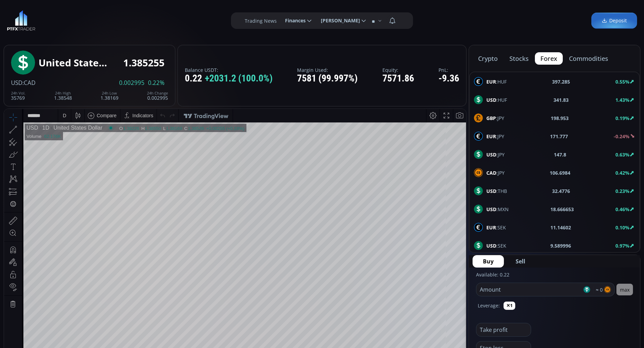  I want to click on span: 0.002995, so click(132, 83).